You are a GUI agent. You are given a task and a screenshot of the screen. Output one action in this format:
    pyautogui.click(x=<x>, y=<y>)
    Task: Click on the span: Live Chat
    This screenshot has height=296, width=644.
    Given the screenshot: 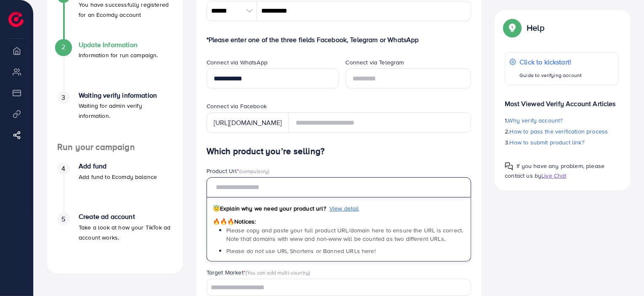 What is the action you would take?
    pyautogui.click(x=553, y=176)
    